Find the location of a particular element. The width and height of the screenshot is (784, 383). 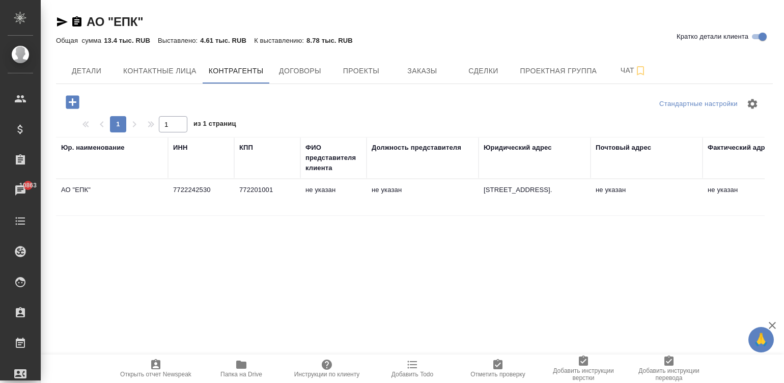

span: из 1 страниц is located at coordinates (215, 125).